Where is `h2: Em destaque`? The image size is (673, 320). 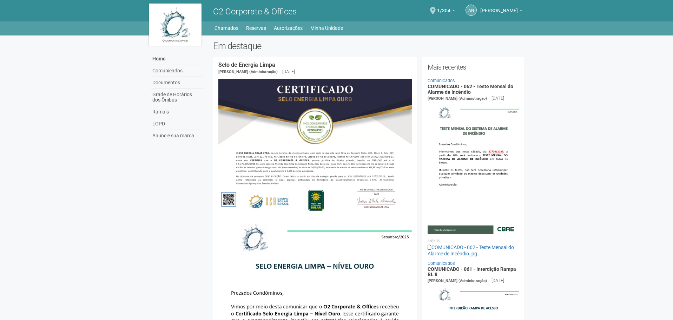
h2: Em destaque is located at coordinates (369, 46).